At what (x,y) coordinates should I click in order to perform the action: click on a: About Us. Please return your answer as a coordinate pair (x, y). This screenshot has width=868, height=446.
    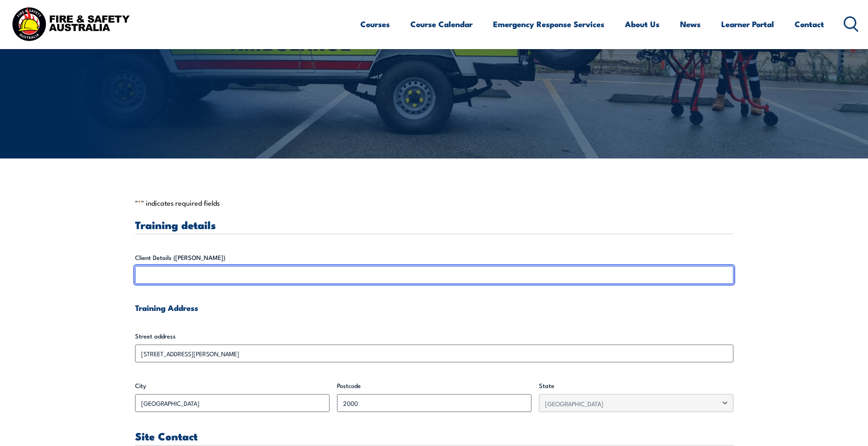
    Looking at the image, I should click on (643, 24).